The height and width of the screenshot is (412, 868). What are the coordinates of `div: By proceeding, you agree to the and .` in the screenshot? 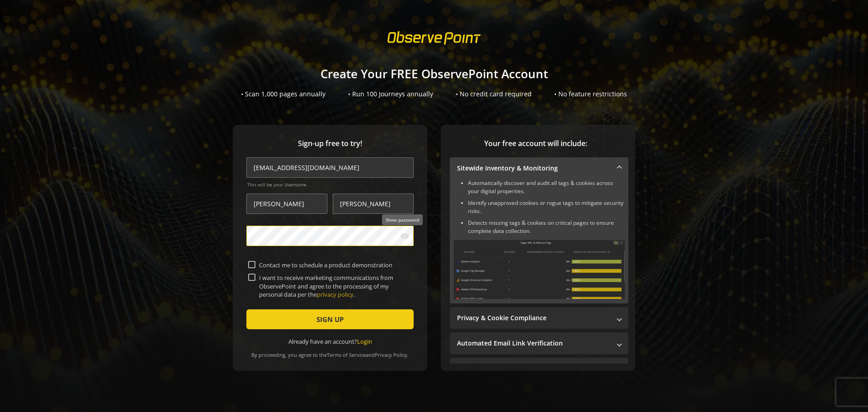 It's located at (330, 352).